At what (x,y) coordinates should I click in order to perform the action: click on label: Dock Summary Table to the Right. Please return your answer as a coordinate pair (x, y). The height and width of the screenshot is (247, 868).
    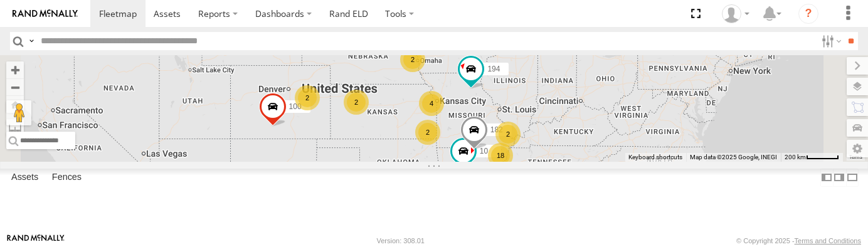
    Looking at the image, I should click on (839, 178).